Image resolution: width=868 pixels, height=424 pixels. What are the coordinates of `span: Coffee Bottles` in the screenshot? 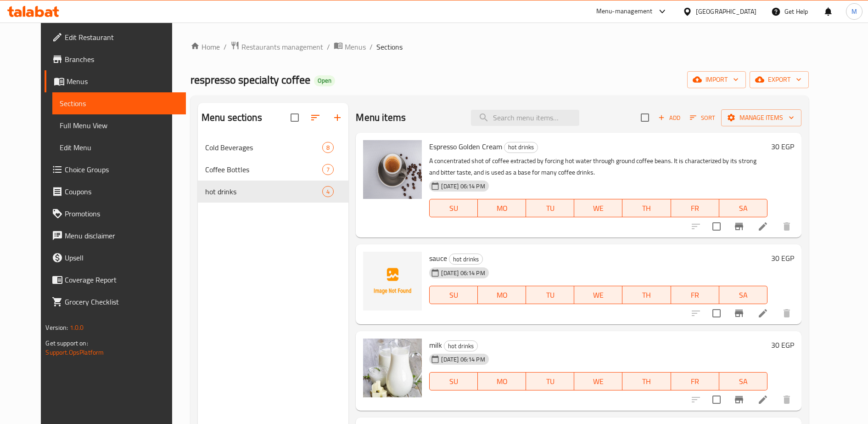 It's located at (264, 169).